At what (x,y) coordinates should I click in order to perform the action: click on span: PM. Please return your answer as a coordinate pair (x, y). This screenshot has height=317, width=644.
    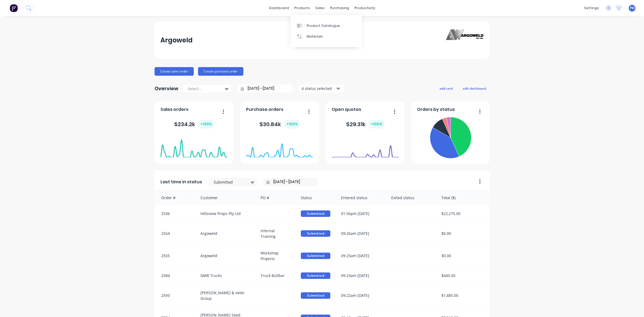
    Looking at the image, I should click on (632, 8).